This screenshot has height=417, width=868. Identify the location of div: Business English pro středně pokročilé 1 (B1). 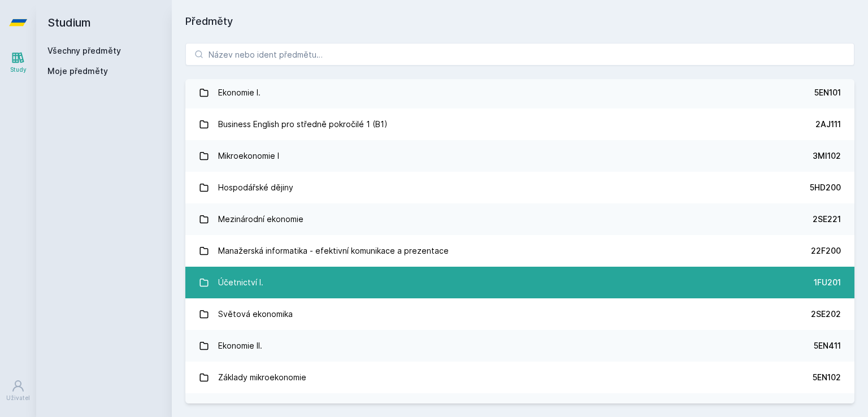
(303, 124).